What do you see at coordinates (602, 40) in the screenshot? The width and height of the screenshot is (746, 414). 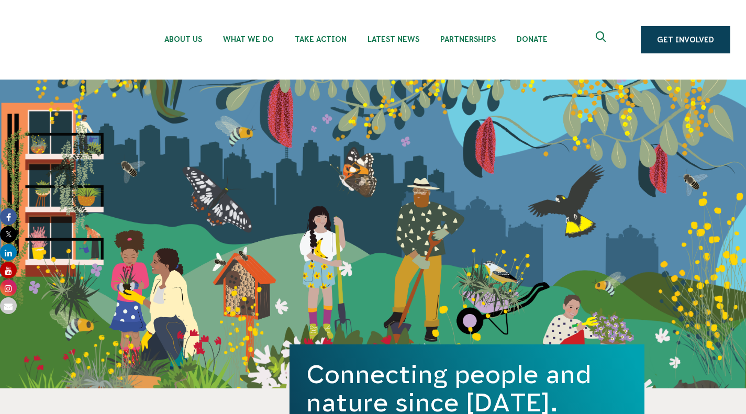 I see `button: Expand search box Close search box` at bounding box center [602, 40].